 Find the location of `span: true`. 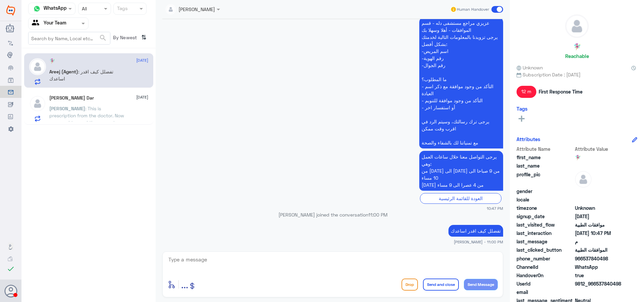

span: true is located at coordinates (599, 275).